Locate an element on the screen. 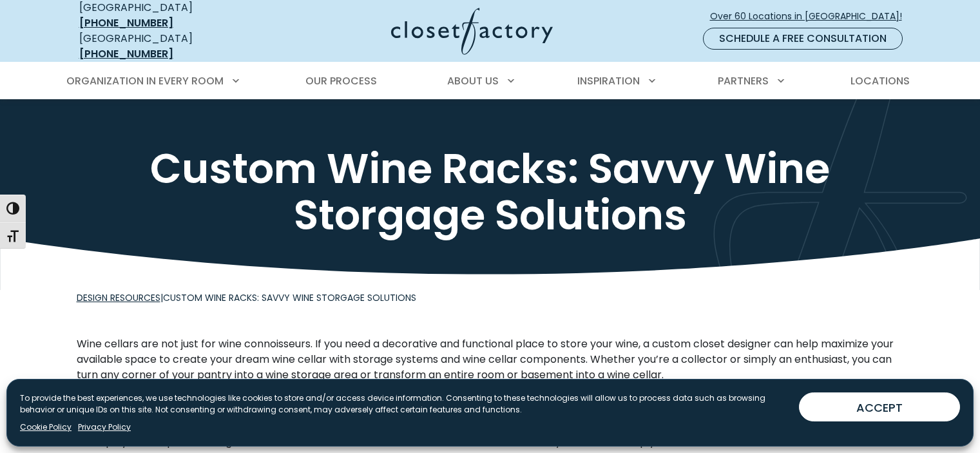 This screenshot has width=980, height=453. a: Privacy Policy is located at coordinates (105, 427).